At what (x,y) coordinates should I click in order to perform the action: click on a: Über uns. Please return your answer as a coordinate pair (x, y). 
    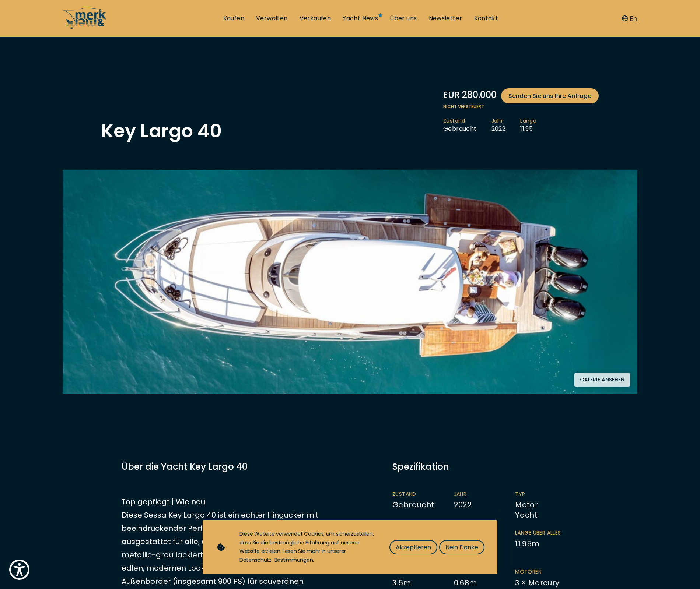
    Looking at the image, I should click on (403, 19).